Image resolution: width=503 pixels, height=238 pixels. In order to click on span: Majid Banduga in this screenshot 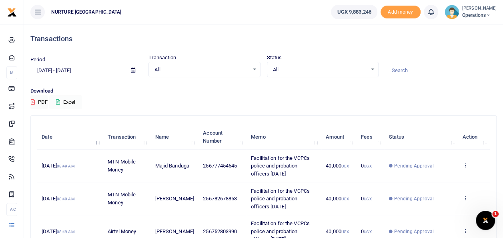, I will do `click(172, 165)`.